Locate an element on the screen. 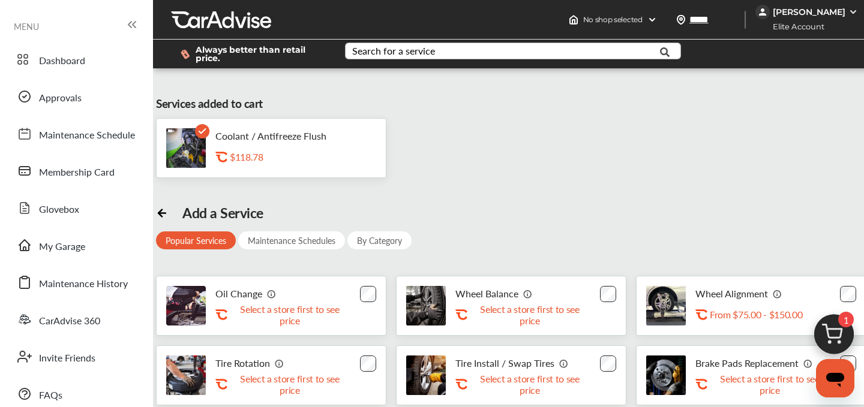  div: Add a Service is located at coordinates (223, 213).